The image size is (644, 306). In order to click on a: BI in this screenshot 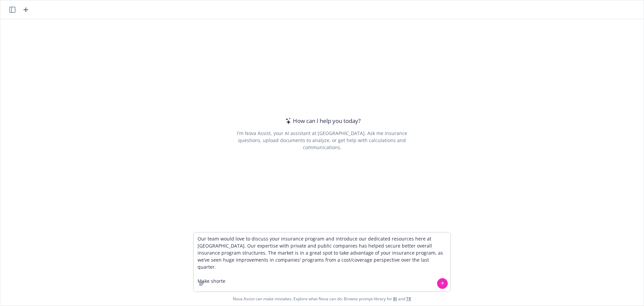, I will do `click(395, 299)`.